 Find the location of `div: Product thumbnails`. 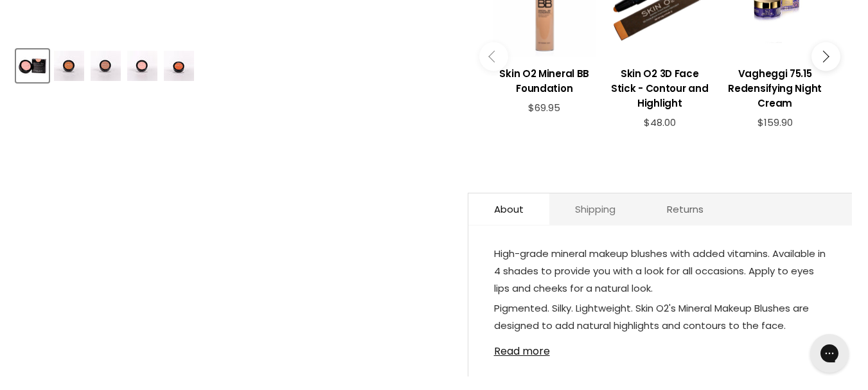

div: Product thumbnails is located at coordinates (231, 64).